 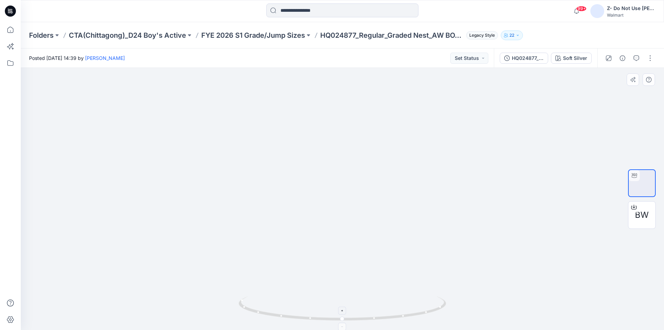 I want to click on p: HQ024877_Regular_Graded Nest_AW BOY TWOFER SHORT, so click(x=392, y=35).